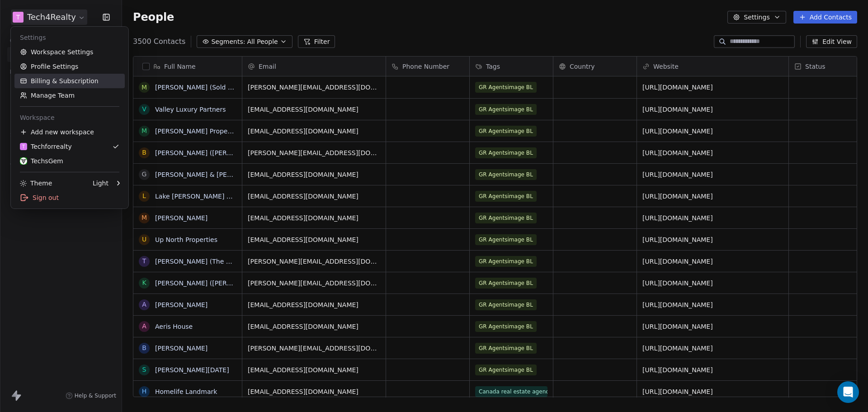 The width and height of the screenshot is (868, 412). Describe the element at coordinates (69, 37) in the screenshot. I see `div: Settings` at that location.